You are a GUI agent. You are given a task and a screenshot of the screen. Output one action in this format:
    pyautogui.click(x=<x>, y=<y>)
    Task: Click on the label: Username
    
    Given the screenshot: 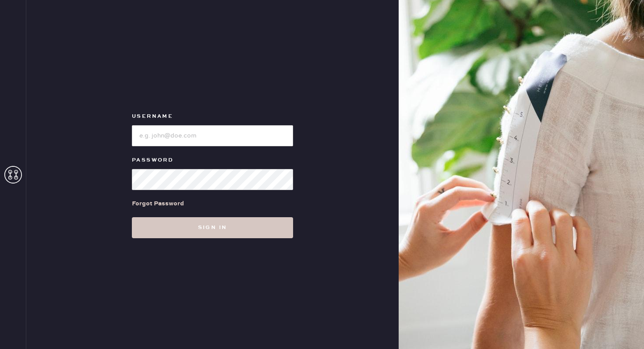 What is the action you would take?
    pyautogui.click(x=213, y=116)
    